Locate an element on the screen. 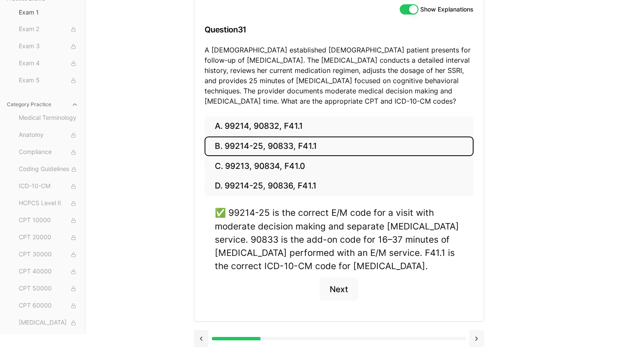 This screenshot has width=635, height=354. h3: Question 31 is located at coordinates (339, 29).